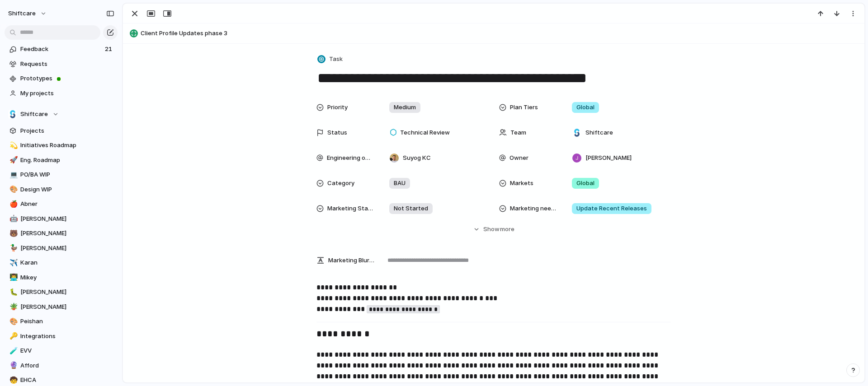 The width and height of the screenshot is (868, 386). Describe the element at coordinates (61, 161) in the screenshot. I see `a: 🚀Eng. Roadmap` at that location.